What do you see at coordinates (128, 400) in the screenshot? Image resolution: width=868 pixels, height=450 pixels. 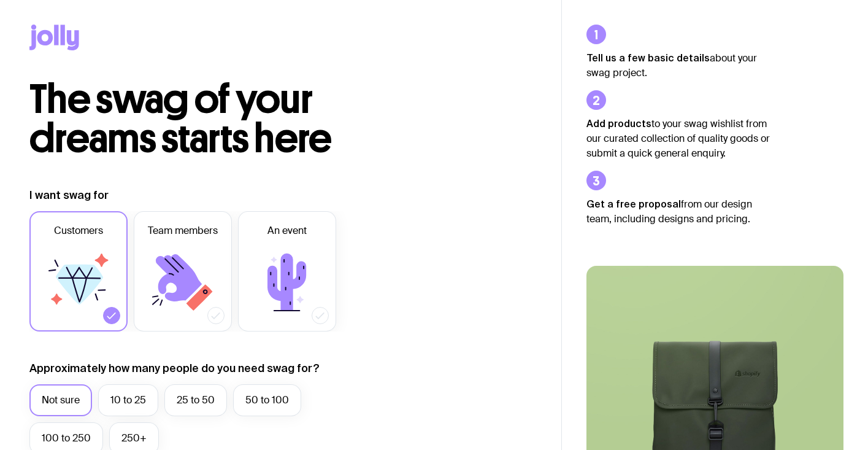 I see `label: 10 to 25` at bounding box center [128, 400].